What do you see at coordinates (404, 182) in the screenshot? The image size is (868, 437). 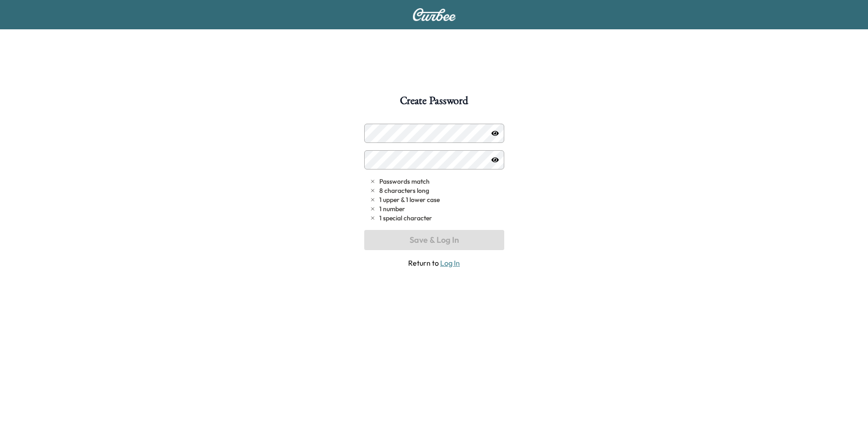 I see `span: Passwords match` at bounding box center [404, 182].